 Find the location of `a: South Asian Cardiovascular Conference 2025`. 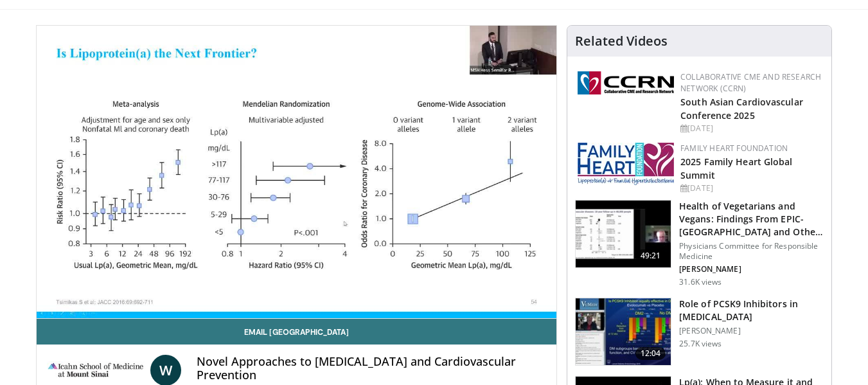

a: South Asian Cardiovascular Conference 2025 is located at coordinates (741, 108).